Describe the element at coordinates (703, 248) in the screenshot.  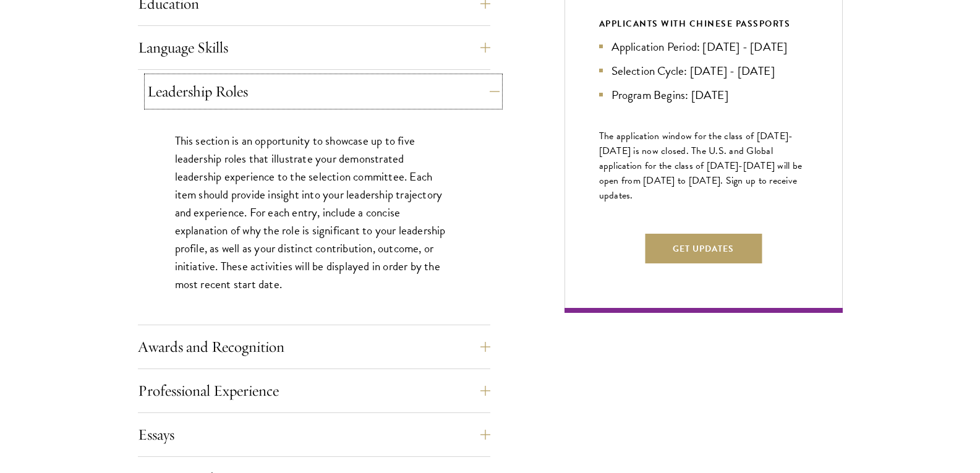
I see `button: Get Updates` at that location.